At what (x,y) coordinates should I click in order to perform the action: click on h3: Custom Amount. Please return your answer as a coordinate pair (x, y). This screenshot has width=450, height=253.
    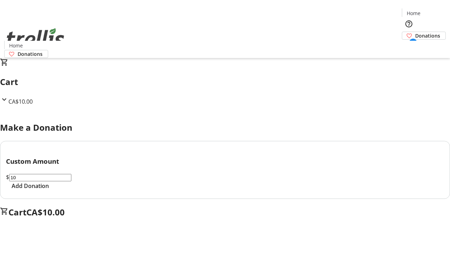
    Looking at the image, I should click on (225, 161).